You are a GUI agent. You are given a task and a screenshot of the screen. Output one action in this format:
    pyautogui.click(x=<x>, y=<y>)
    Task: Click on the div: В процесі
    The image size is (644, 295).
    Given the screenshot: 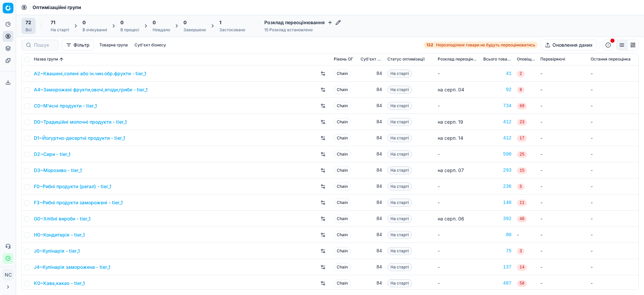 What is the action you would take?
    pyautogui.click(x=130, y=30)
    